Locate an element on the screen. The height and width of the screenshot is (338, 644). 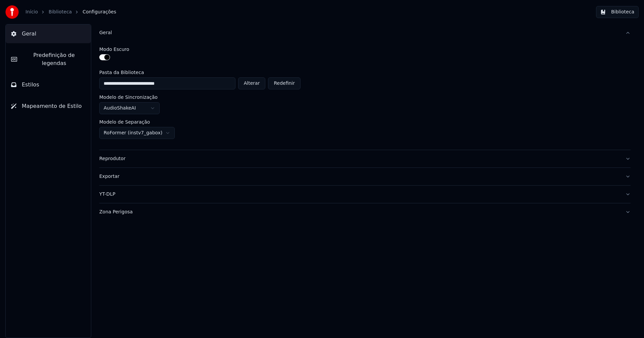
label: Modelo de Sincronização is located at coordinates (128, 97).